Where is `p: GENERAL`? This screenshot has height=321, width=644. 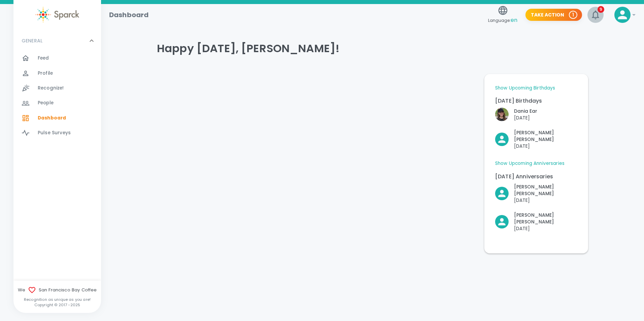 p: GENERAL is located at coordinates (32, 41).